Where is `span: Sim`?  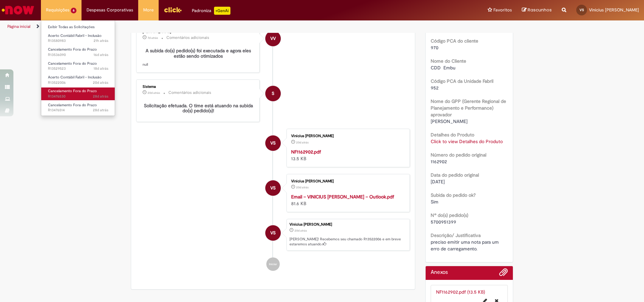 span: Sim is located at coordinates (434, 202).